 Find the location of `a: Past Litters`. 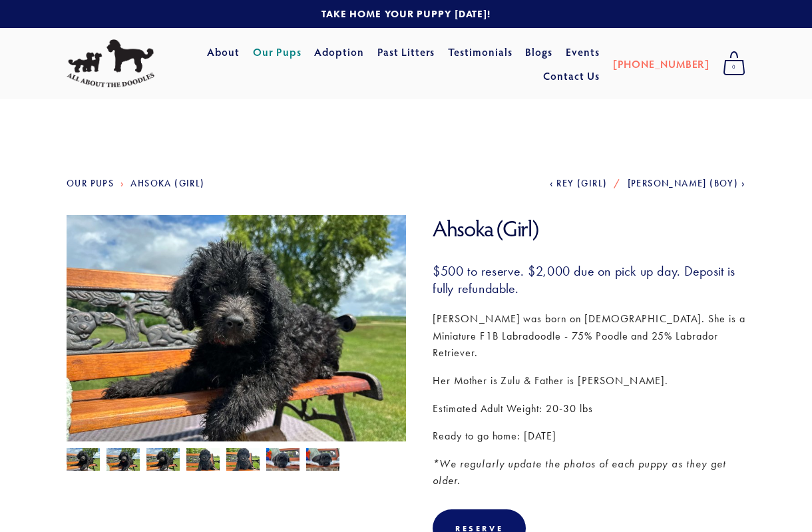

a: Past Litters is located at coordinates (406, 51).